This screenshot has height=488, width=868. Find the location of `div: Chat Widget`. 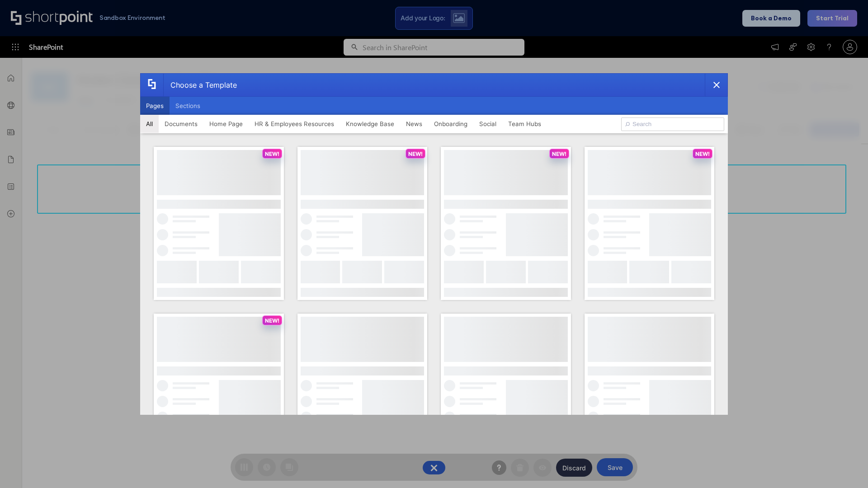

div: Chat Widget is located at coordinates (846, 466).